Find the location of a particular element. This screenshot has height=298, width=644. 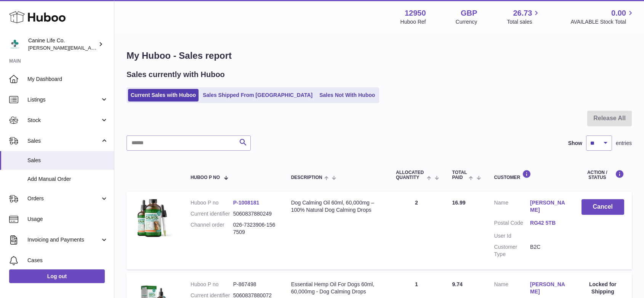

span: 16.99 is located at coordinates (459, 203).